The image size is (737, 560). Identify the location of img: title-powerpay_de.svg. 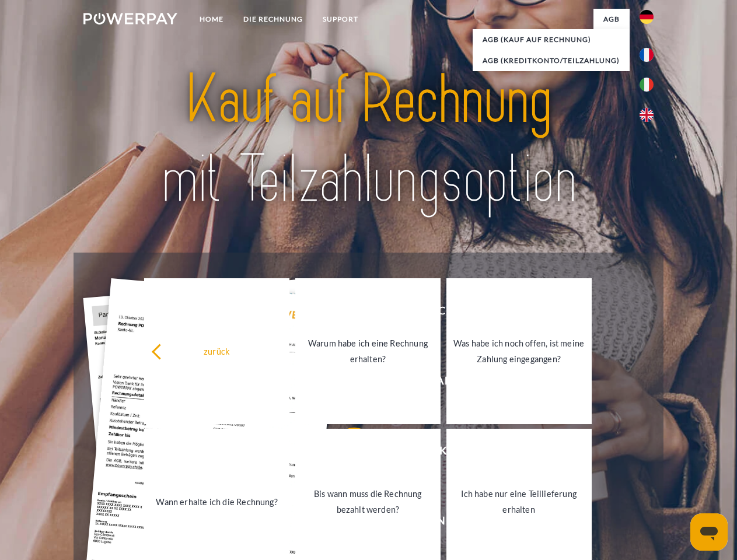
(368, 140).